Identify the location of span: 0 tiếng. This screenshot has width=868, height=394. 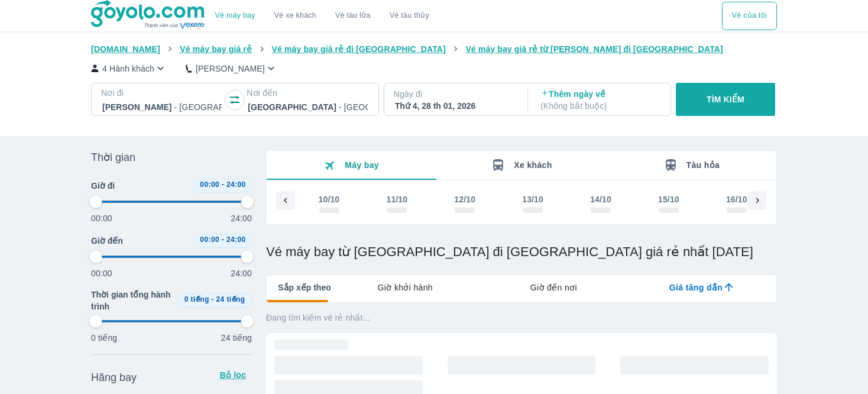
(197, 299).